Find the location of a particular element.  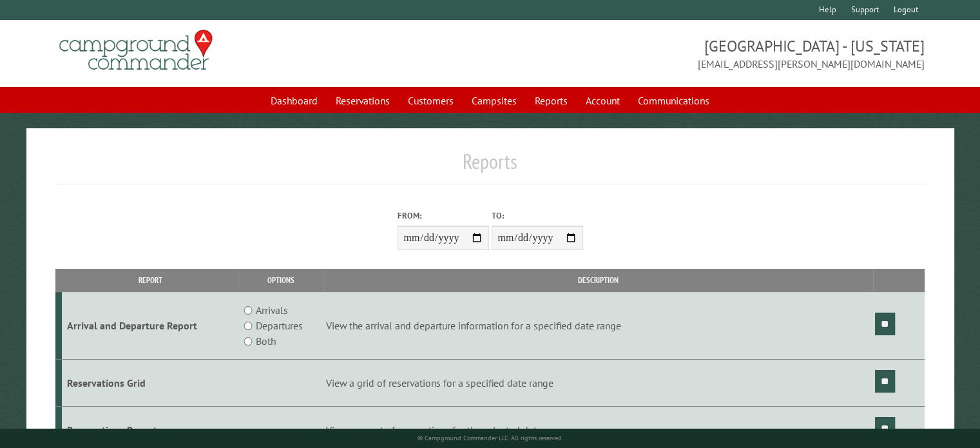

label: From: is located at coordinates (444, 215).